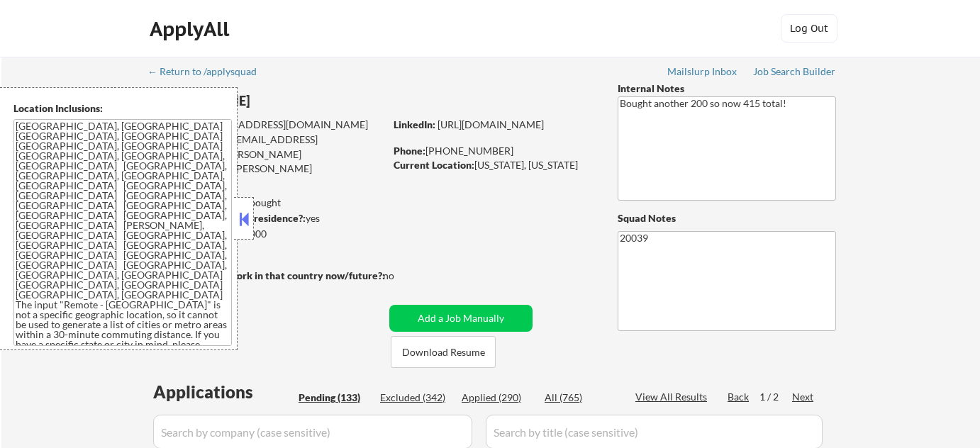 The height and width of the screenshot is (448, 980). I want to click on button: Log Out, so click(809, 28).